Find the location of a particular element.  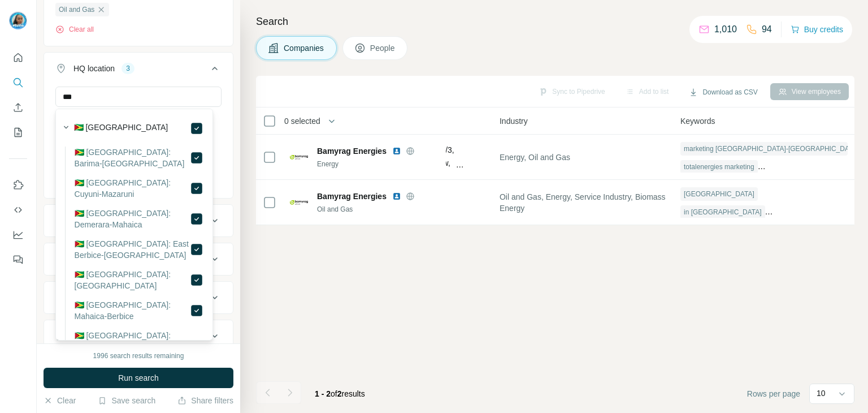

button: My lists is located at coordinates (18, 132).